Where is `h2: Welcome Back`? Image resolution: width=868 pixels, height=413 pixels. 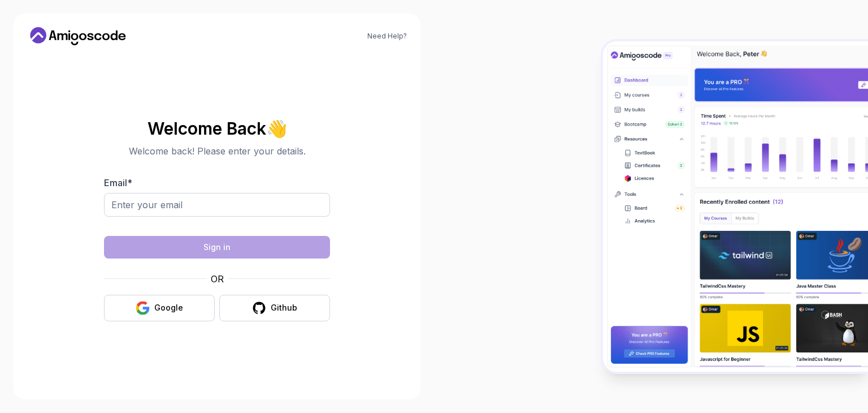
h2: Welcome Back is located at coordinates (217, 129).